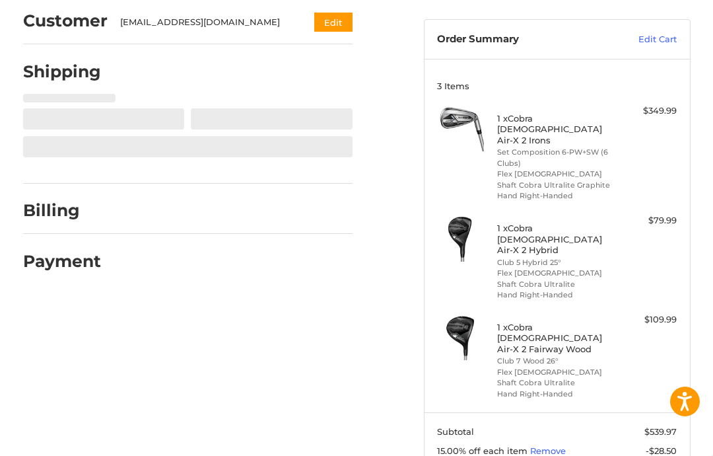  I want to click on button: Edit, so click(334, 22).